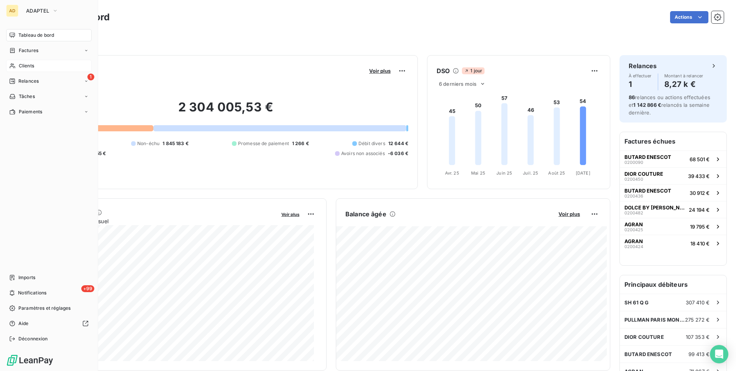 This screenshot has width=736, height=371. I want to click on span: 307 410 €, so click(697, 303).